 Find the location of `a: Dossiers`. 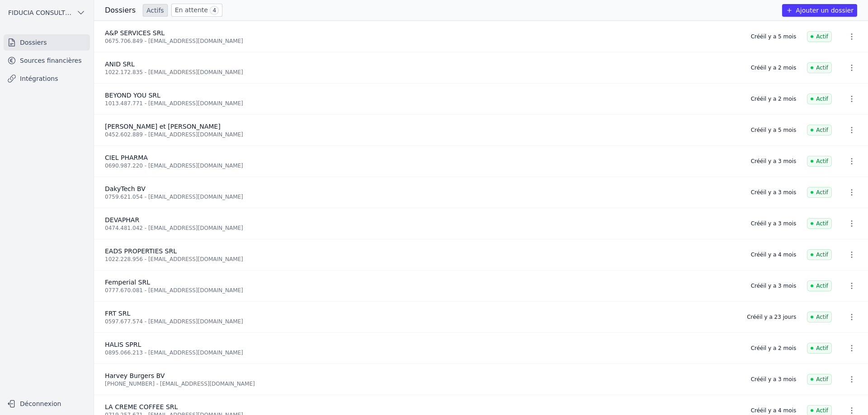

a: Dossiers is located at coordinates (46, 43).